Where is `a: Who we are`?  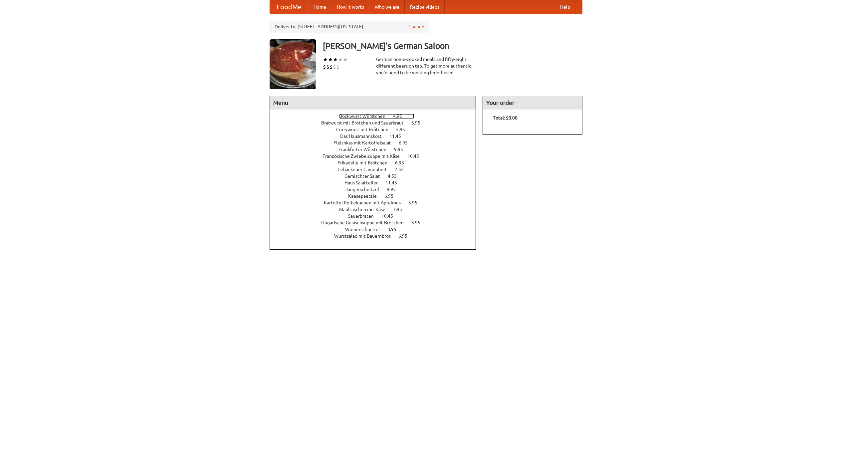
a: Who we are is located at coordinates (387, 7).